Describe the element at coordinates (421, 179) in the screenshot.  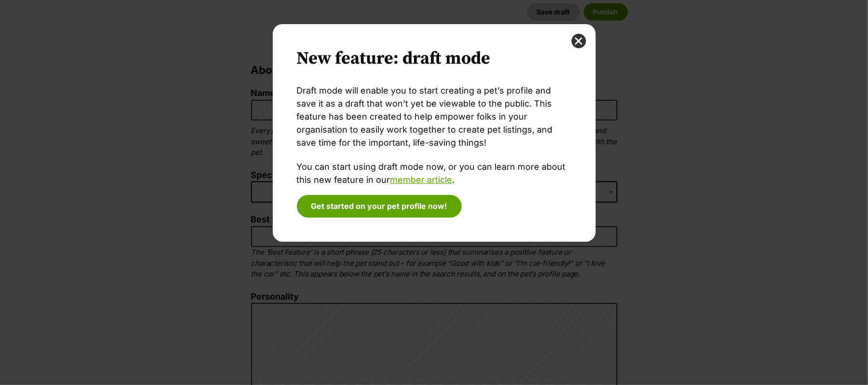
I see `a: member article` at that location.